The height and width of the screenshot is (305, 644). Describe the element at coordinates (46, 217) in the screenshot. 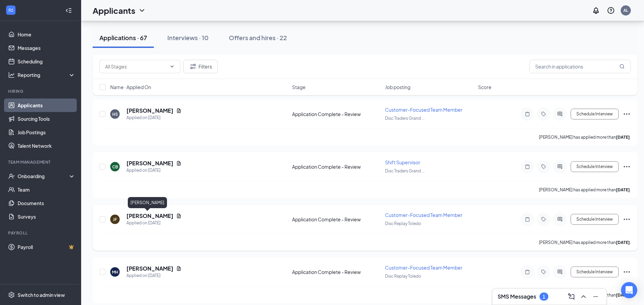

I see `a: Surveys` at that location.